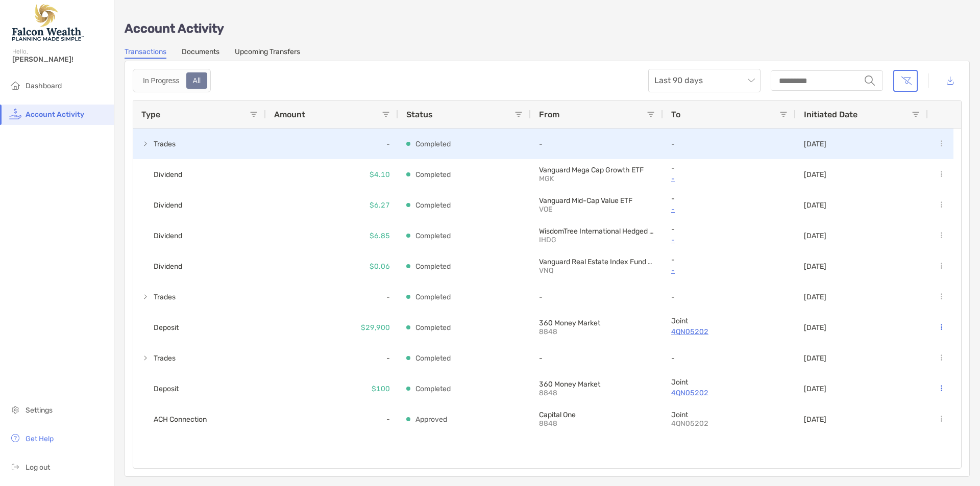 This screenshot has height=486, width=980. Describe the element at coordinates (574, 178) in the screenshot. I see `p: MGK` at that location.